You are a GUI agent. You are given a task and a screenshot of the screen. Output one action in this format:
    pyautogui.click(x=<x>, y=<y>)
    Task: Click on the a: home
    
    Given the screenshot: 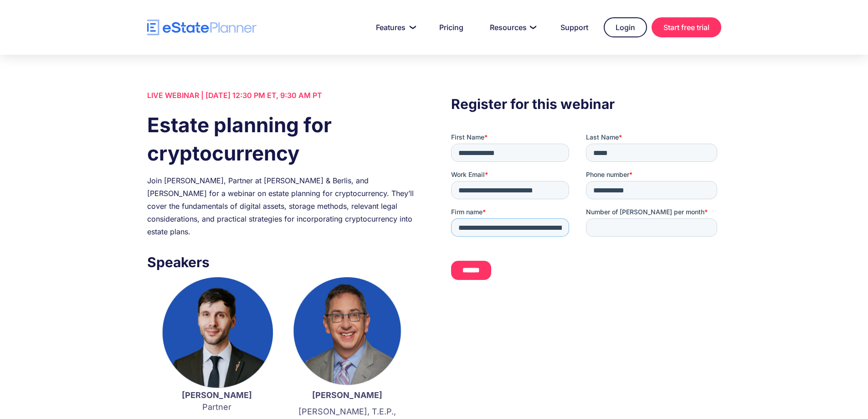 What is the action you would take?
    pyautogui.click(x=202, y=28)
    